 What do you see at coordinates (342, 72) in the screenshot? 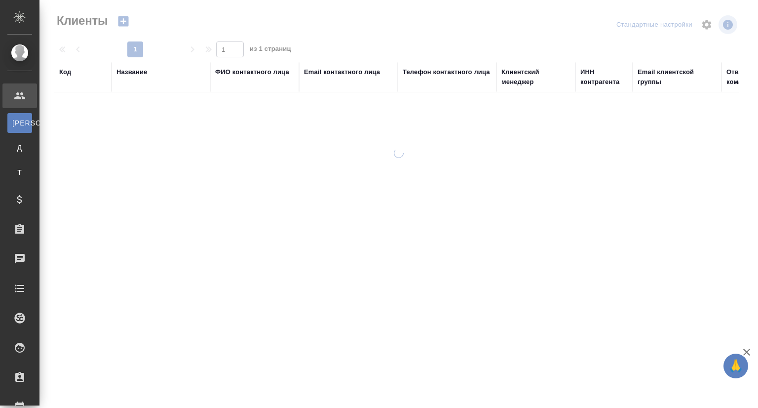
I see `div: Email контактного лица` at bounding box center [342, 72].